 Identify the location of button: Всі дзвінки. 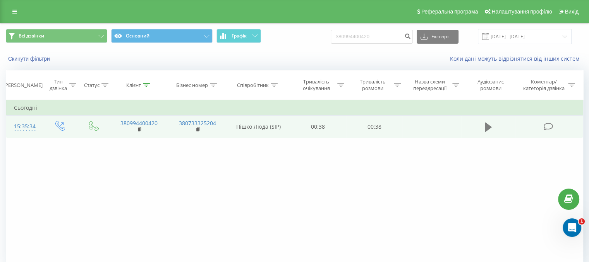
(57, 36).